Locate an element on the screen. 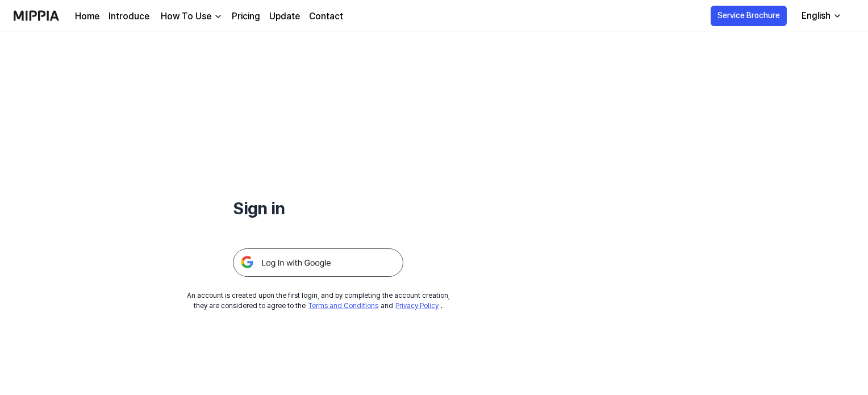  button: English is located at coordinates (820, 16).